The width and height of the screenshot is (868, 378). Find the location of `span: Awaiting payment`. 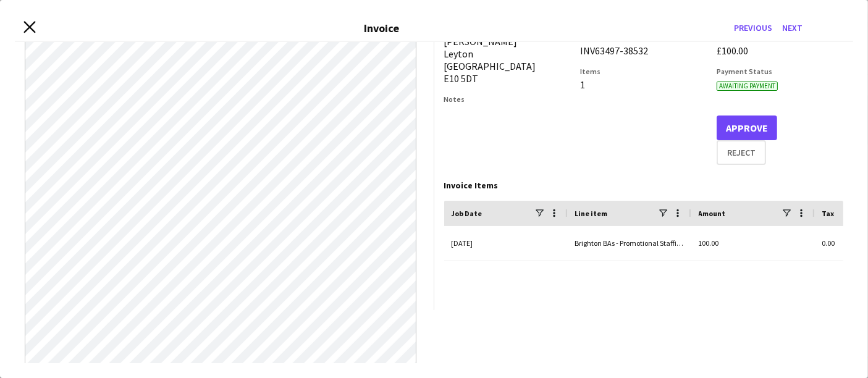

span: Awaiting payment is located at coordinates (747, 86).